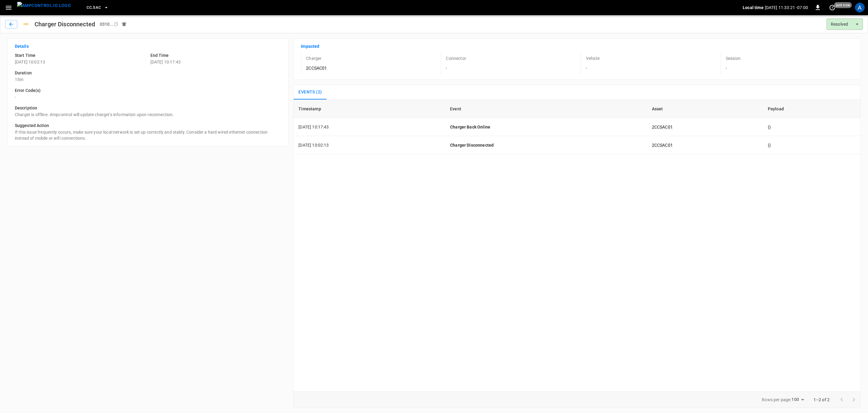 The width and height of the screenshot is (868, 413). I want to click on div: Notifications sent, so click(124, 24).